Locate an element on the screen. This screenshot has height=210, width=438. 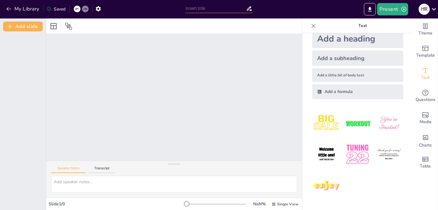
div: Add text boxes is located at coordinates (425, 74).